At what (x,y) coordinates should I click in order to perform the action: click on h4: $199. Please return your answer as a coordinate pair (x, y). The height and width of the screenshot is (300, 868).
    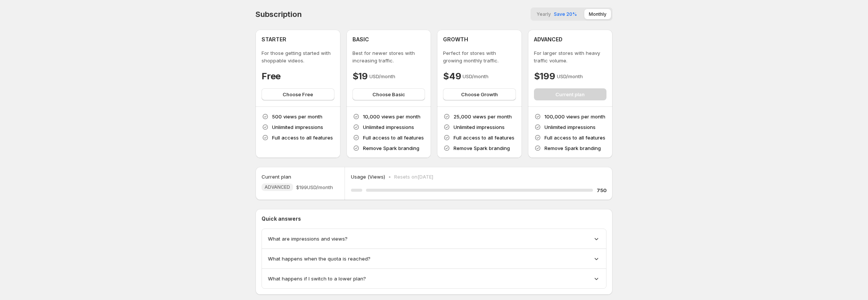
    Looking at the image, I should click on (544, 76).